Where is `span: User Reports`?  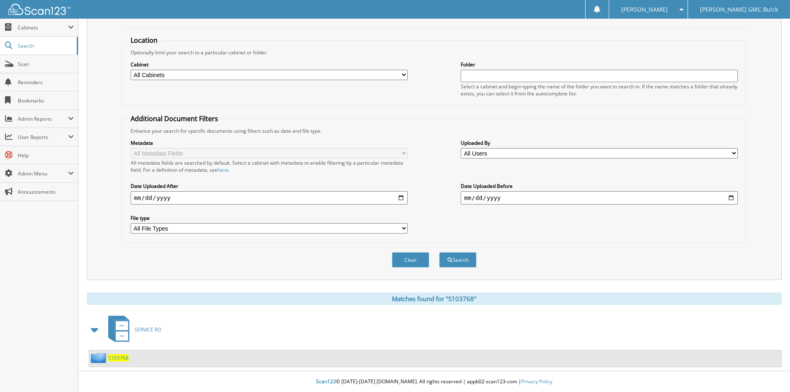 span: User Reports is located at coordinates (43, 137).